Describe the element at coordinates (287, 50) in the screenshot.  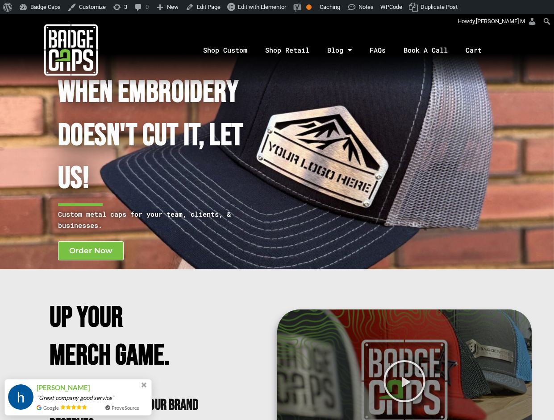
I see `a: Shop Retail` at that location.